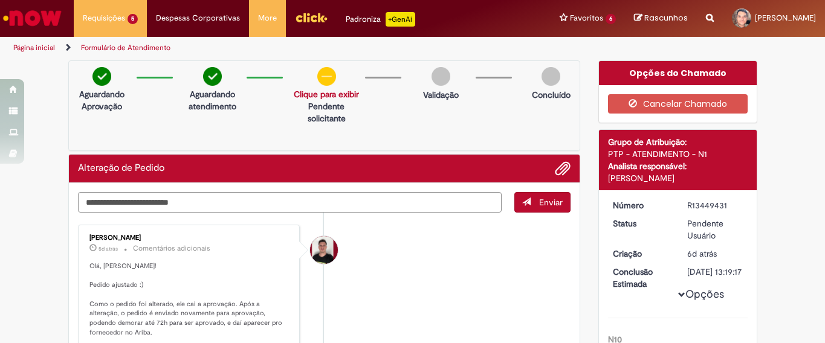  Describe the element at coordinates (441, 95) in the screenshot. I see `p: Validação` at that location.